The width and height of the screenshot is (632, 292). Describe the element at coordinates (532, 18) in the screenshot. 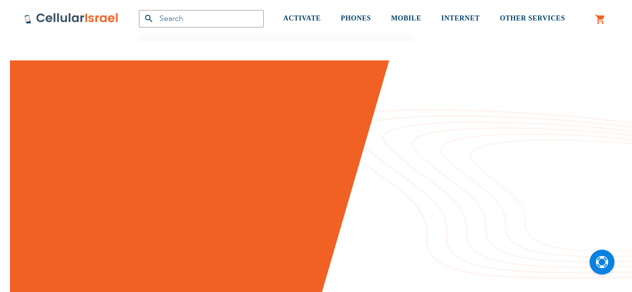

I see `span: OTHER SERVICES` at that location.